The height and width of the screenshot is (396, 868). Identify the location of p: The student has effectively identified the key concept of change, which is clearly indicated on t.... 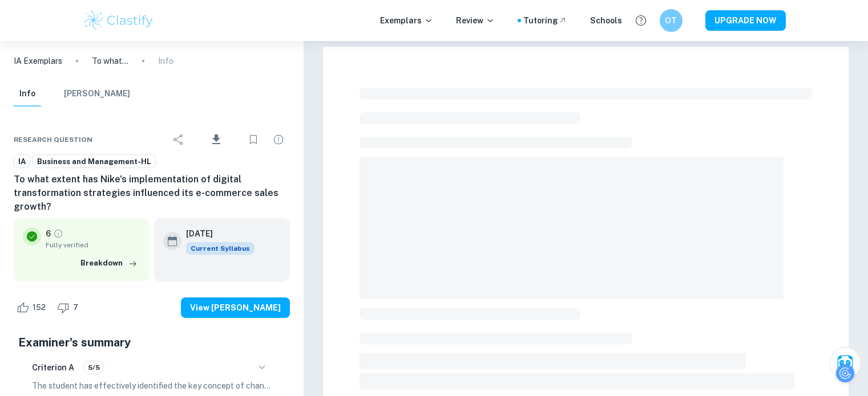
(152, 386).